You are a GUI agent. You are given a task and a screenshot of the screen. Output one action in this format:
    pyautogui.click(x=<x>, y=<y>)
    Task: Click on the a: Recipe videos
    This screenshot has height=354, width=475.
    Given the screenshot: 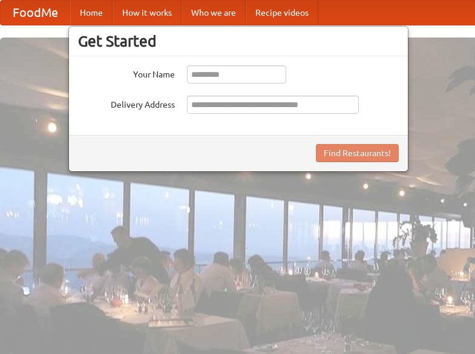 What is the action you would take?
    pyautogui.click(x=282, y=13)
    